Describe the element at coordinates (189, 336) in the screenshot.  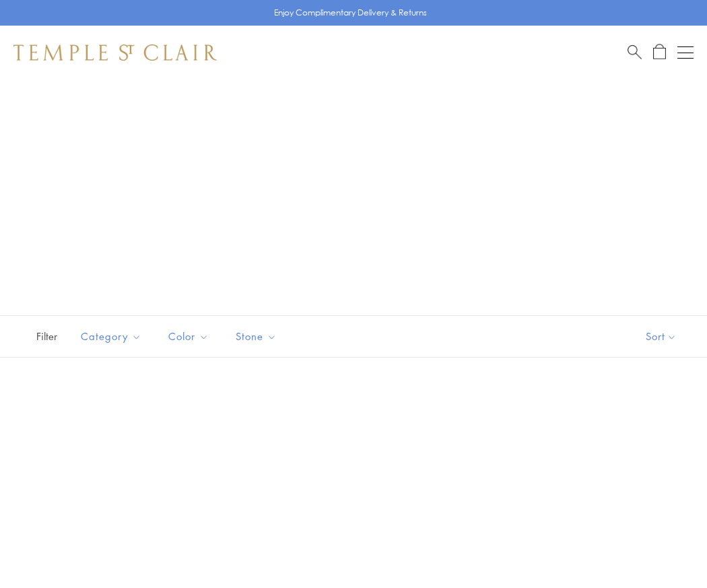
I see `button: Color` at that location.